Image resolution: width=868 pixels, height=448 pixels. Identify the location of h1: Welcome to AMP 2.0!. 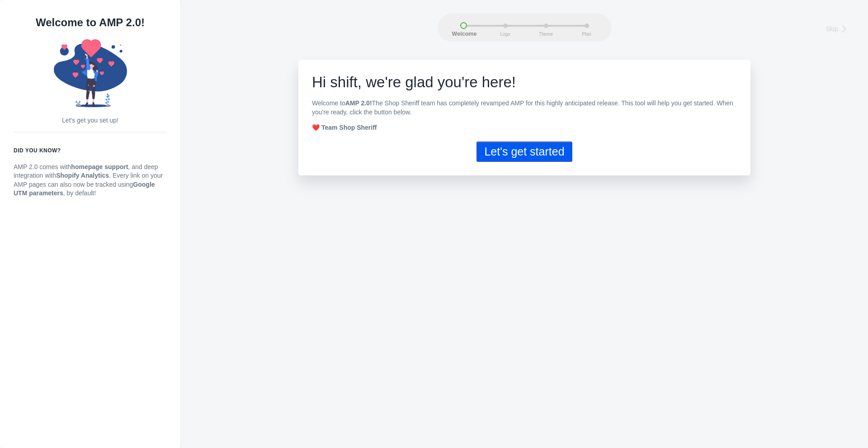
(90, 23).